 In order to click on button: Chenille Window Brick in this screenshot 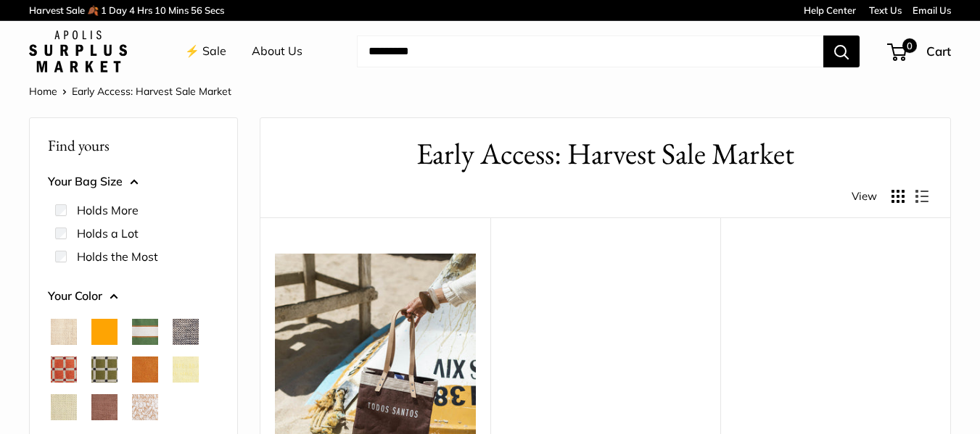, I will do `click(64, 370)`.